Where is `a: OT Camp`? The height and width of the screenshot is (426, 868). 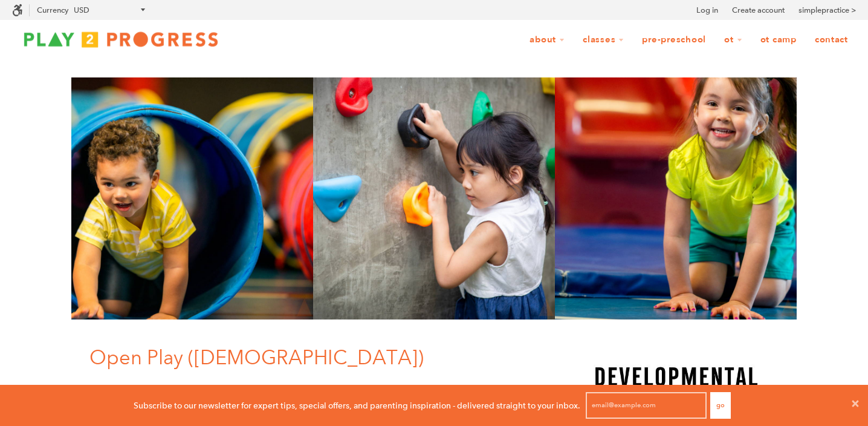
a: OT Camp is located at coordinates (779, 40).